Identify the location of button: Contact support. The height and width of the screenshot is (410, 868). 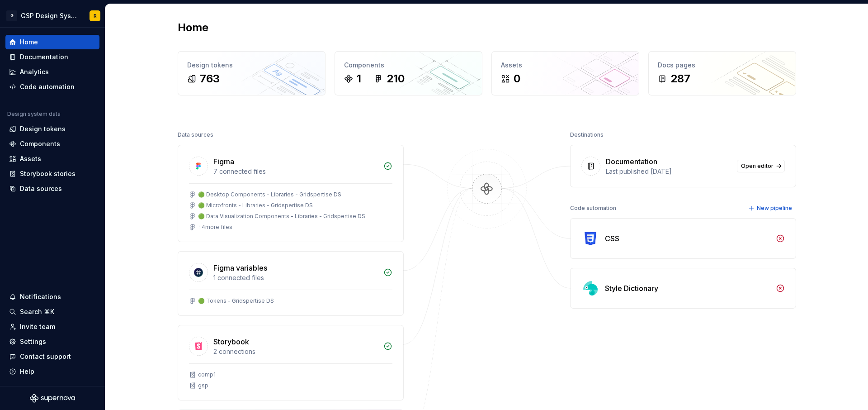
(53, 356).